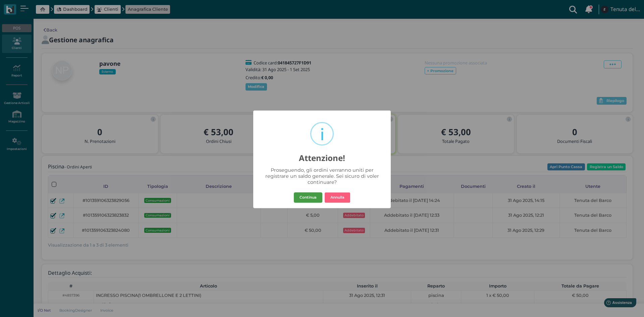 This screenshot has width=644, height=317. I want to click on div: Proseguendo, gli ordini verranno uniti per registrare un saldo generale. Sei sicuro di voler cont..., so click(322, 176).